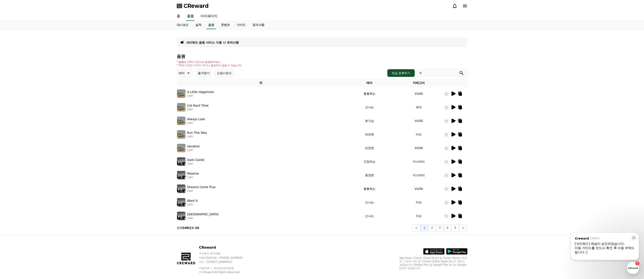 The height and width of the screenshot is (279, 644). Describe the element at coordinates (193, 228) in the screenshot. I see `strong: 1` at that location.